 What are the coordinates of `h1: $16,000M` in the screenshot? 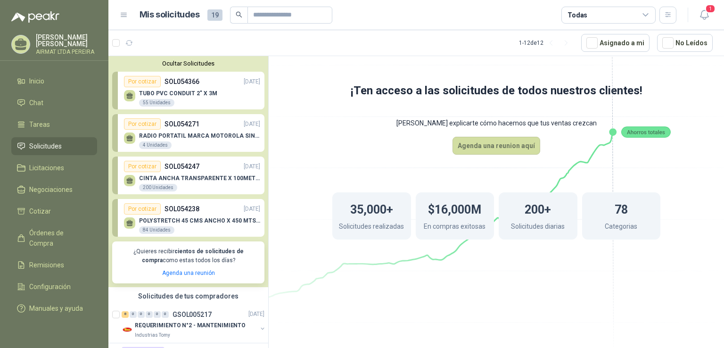 It's located at (454, 208).